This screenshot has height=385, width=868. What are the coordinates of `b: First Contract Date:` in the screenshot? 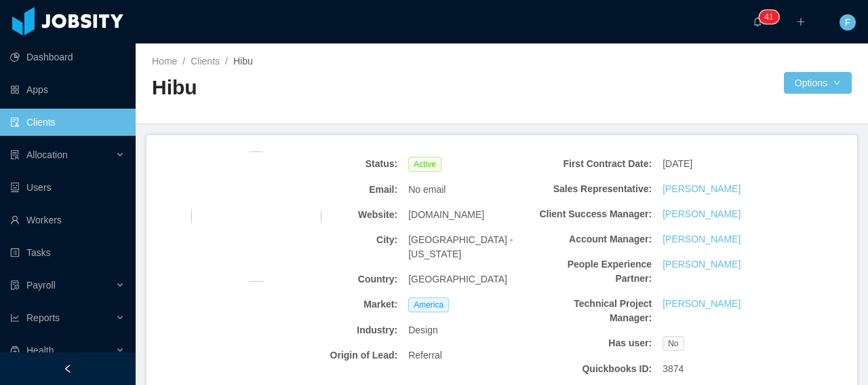 It's located at (594, 164).